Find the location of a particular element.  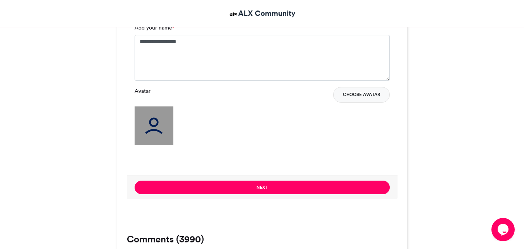

label: Avatar is located at coordinates (142, 91).